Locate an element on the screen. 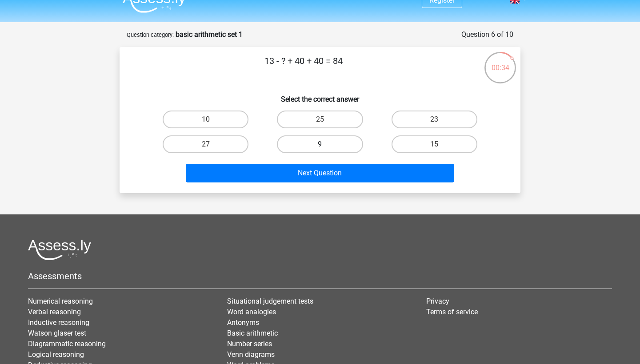 This screenshot has width=640, height=364. img: Assessly logo is located at coordinates (60, 250).